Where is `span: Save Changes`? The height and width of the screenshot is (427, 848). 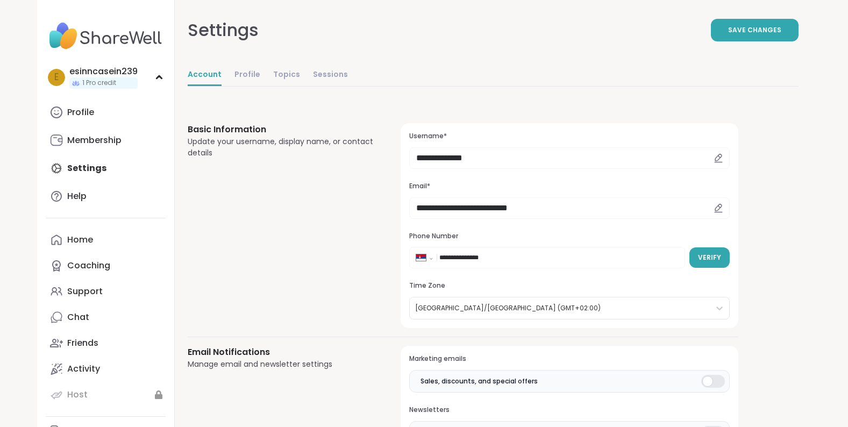 span: Save Changes is located at coordinates (755, 30).